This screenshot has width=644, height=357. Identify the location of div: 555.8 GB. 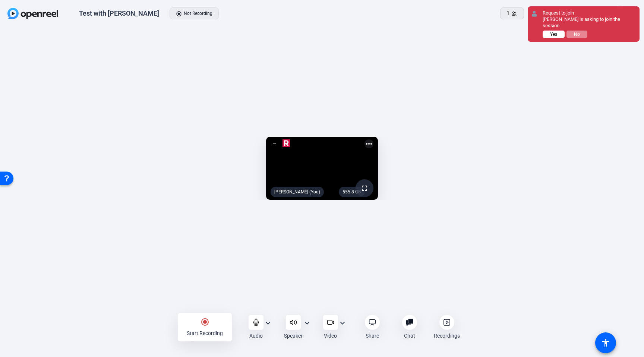
(351, 192).